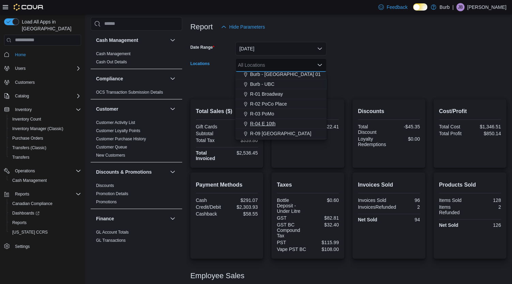  What do you see at coordinates (45, 181) in the screenshot?
I see `button: Cash Management` at bounding box center [45, 181].